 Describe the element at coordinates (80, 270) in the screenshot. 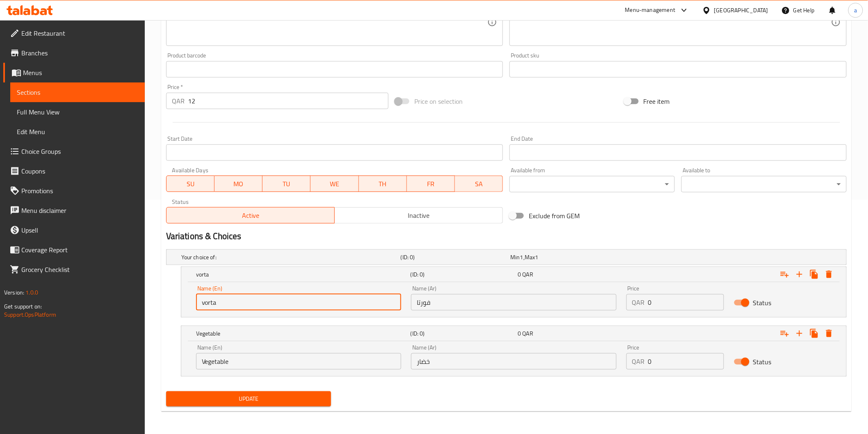

I see `span: Grocery Checklist` at that location.